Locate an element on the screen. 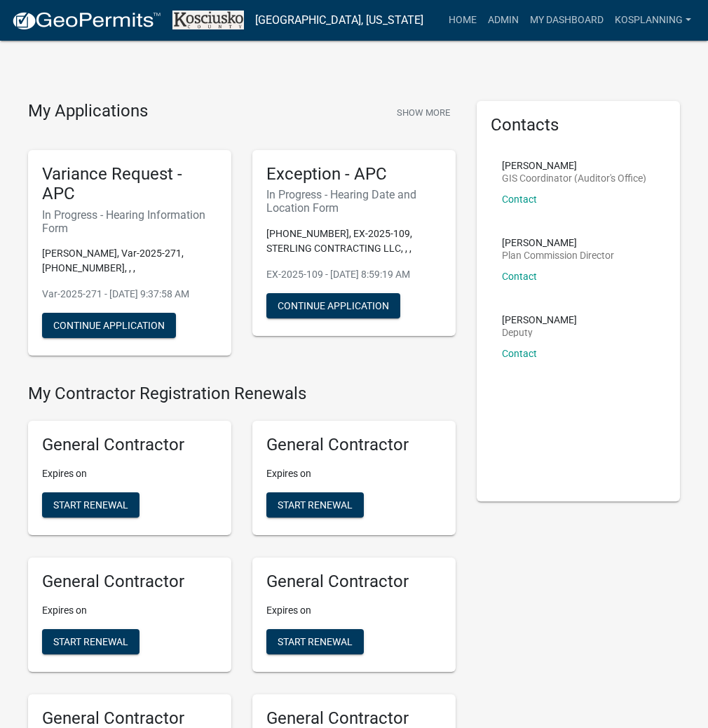 Image resolution: width=708 pixels, height=728 pixels. a: Admin is located at coordinates (504, 20).